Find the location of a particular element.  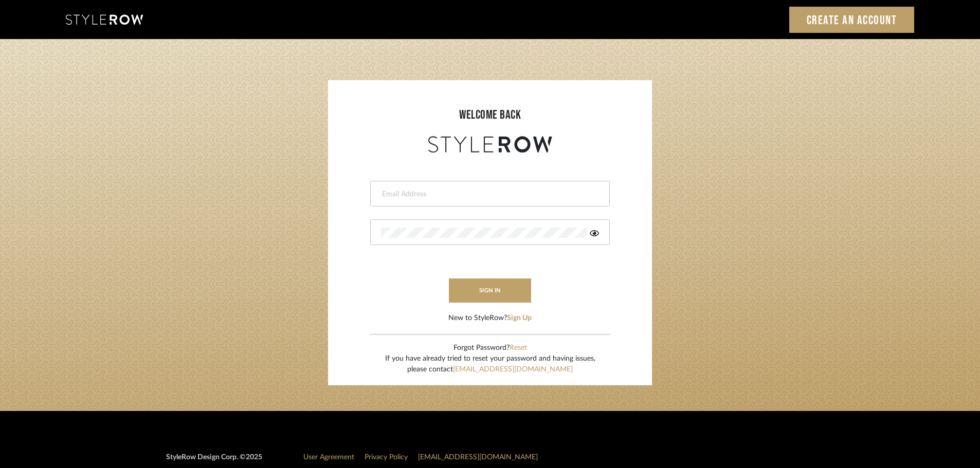

a: Privacy Policy is located at coordinates (386, 458).